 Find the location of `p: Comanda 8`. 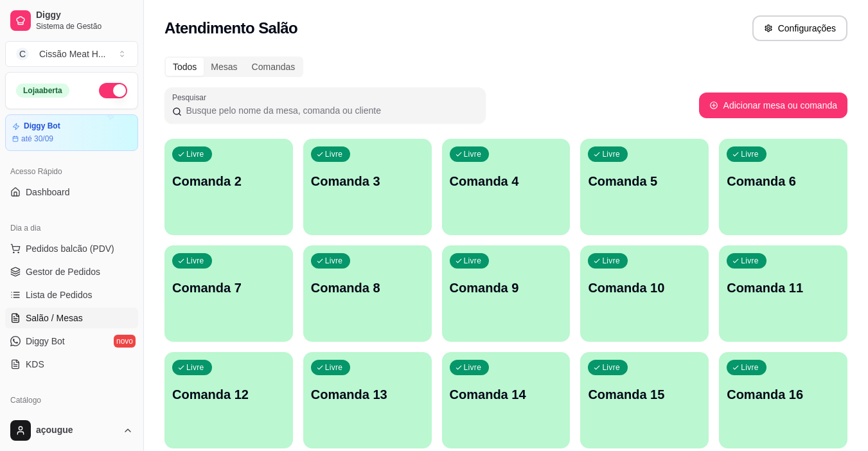

p: Comanda 8 is located at coordinates (367, 287).